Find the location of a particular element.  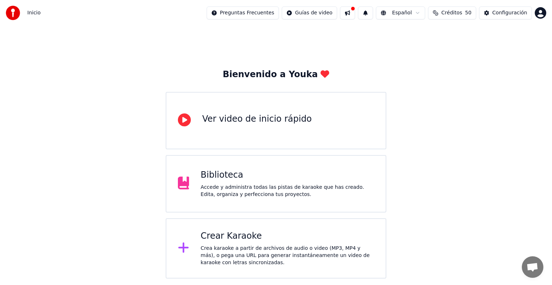

div: Crear Karaoke is located at coordinates (287, 237).